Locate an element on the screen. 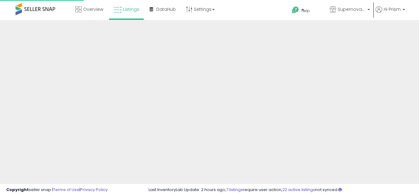 The image size is (419, 196). span: Hi Prism is located at coordinates (392, 9).